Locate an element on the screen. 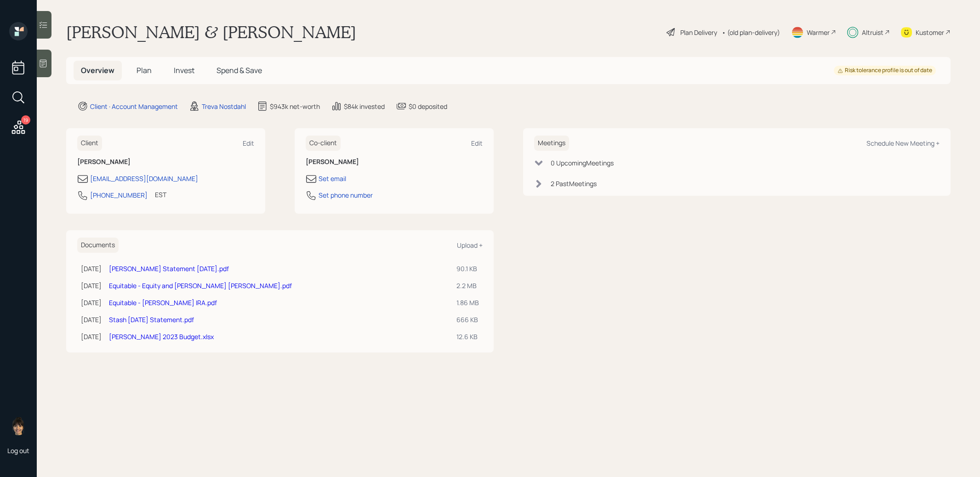 The width and height of the screenshot is (980, 477). h6: Client is located at coordinates (89, 143).